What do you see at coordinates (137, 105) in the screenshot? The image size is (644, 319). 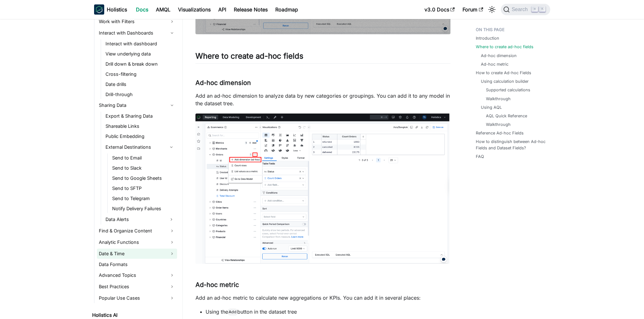 I see `a: Sharing Data` at bounding box center [137, 105].